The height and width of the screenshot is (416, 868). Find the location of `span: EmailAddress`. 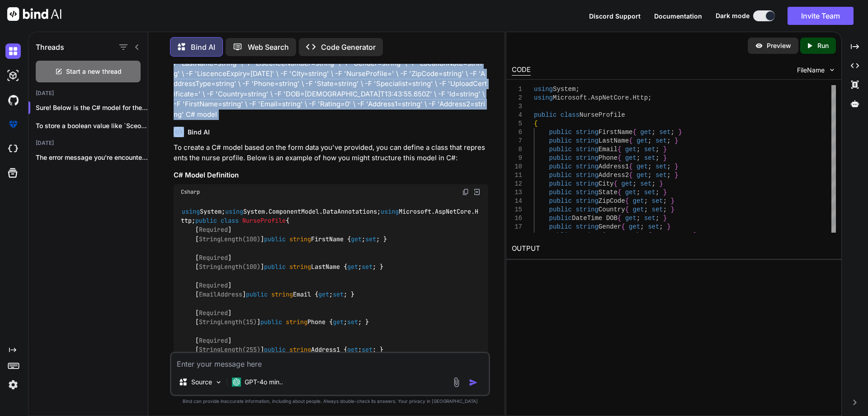

span: EmailAddress is located at coordinates (221, 294).